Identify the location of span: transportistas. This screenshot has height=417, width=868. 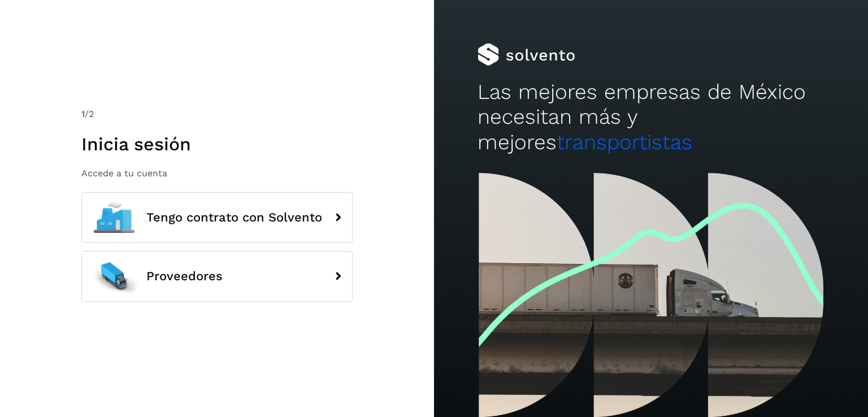
(625, 142).